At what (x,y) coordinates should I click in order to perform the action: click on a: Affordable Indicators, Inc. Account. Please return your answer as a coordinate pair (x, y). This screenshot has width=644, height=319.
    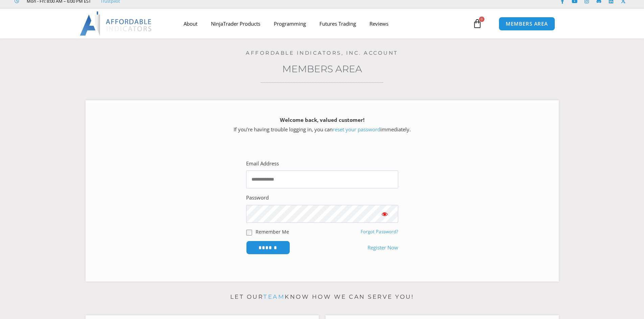
    Looking at the image, I should click on (322, 53).